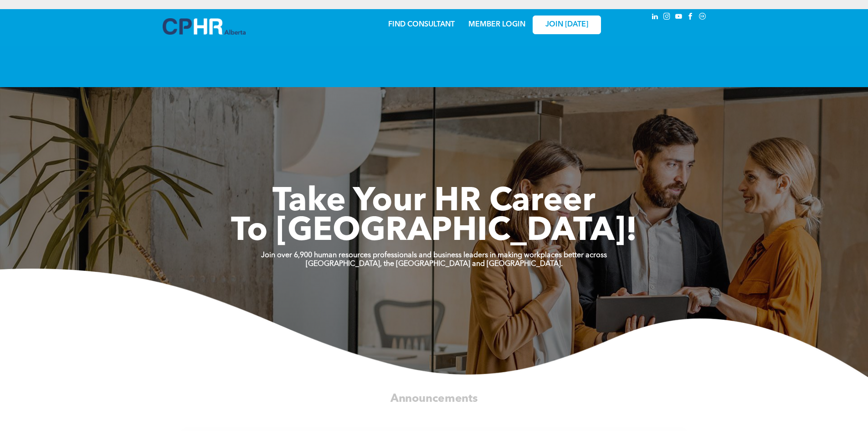 This screenshot has width=868, height=431. I want to click on img: A blue and white logo for cp alberta, so click(204, 26).